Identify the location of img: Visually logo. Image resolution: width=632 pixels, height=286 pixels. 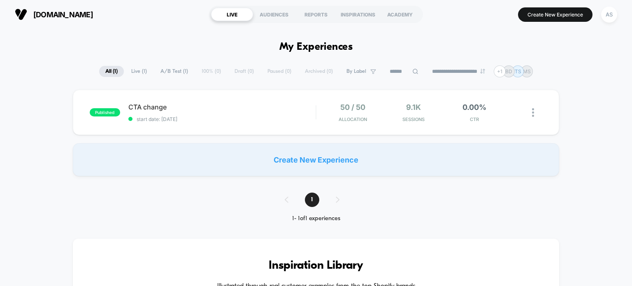
(21, 14).